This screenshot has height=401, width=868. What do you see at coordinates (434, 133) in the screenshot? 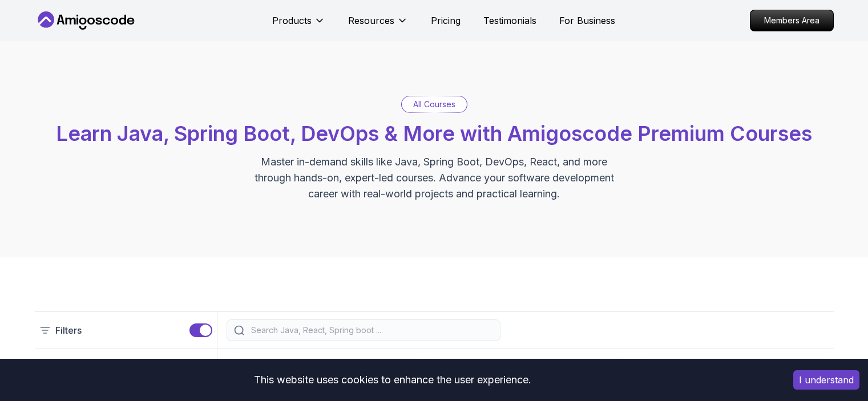
I see `span: Learn Java, Spring Boot, DevOps & More with Amigoscode Premium Courses` at bounding box center [434, 133].